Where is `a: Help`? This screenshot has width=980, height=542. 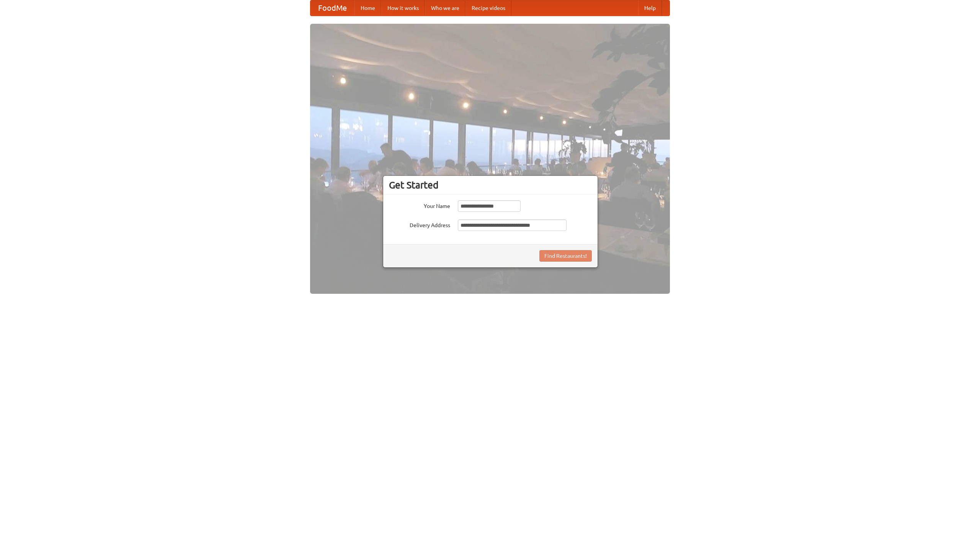
a: Help is located at coordinates (650, 8).